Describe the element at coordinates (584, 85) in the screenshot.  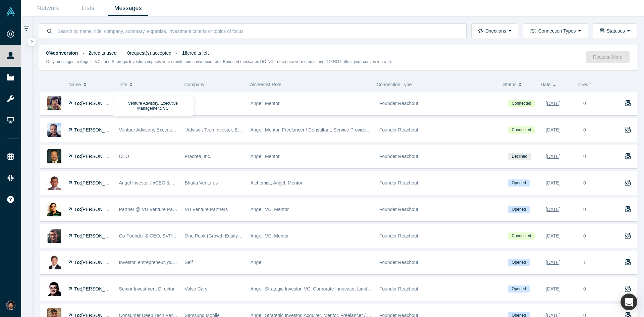
I see `span: Credit` at that location.